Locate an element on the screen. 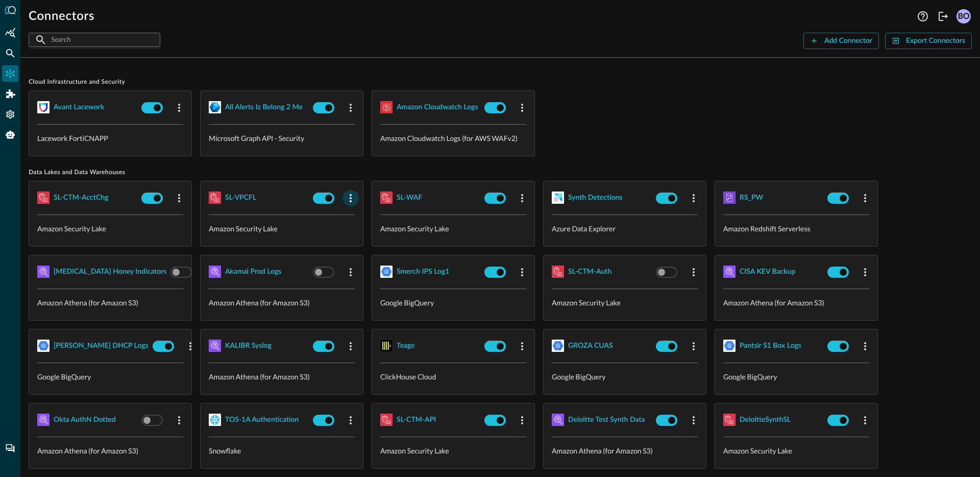 The width and height of the screenshot is (980, 477). div: all alerts iz belong 2 me is located at coordinates (264, 107).